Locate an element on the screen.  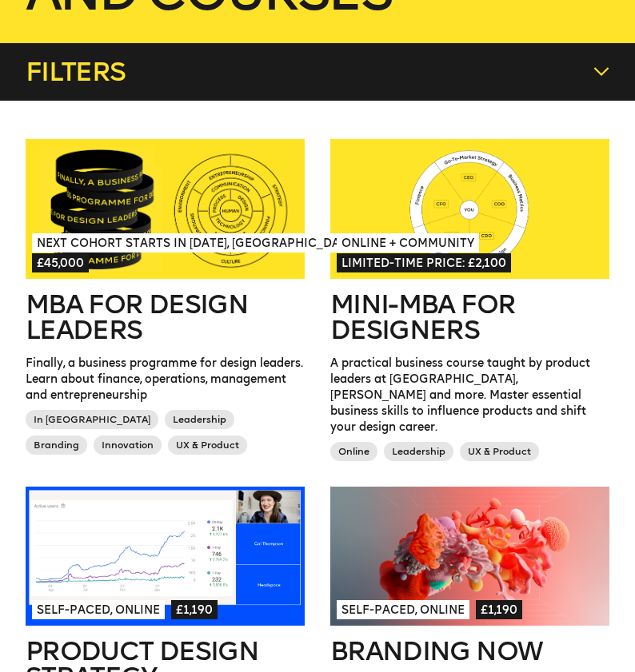
span: Online is located at coordinates (354, 452).